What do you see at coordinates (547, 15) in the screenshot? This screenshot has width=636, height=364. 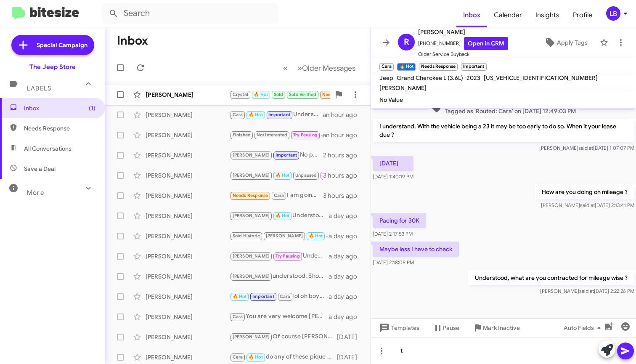 I see `span: Insights` at bounding box center [547, 15].